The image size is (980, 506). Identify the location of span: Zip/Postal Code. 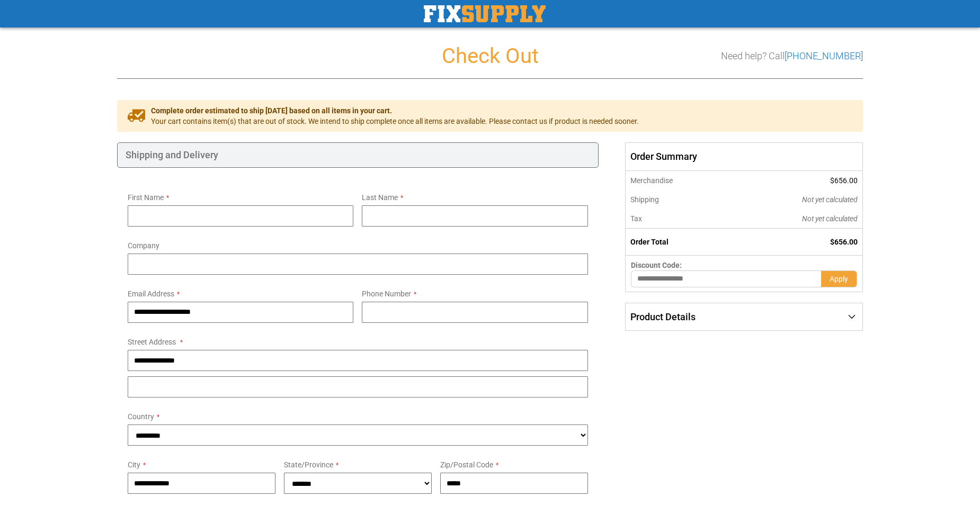
(467, 465).